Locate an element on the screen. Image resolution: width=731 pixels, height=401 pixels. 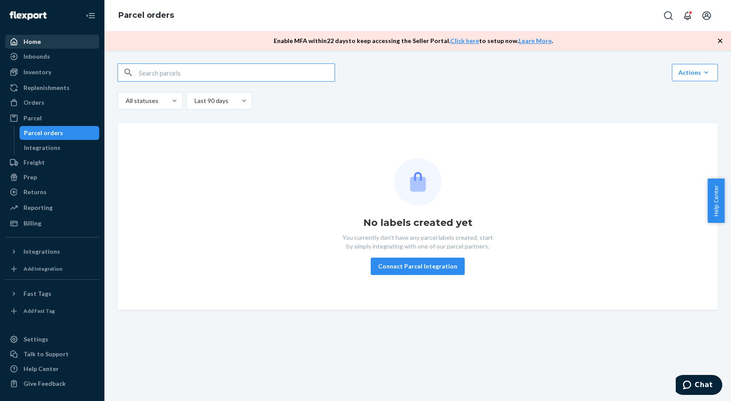
button: Close Navigation is located at coordinates (90, 16).